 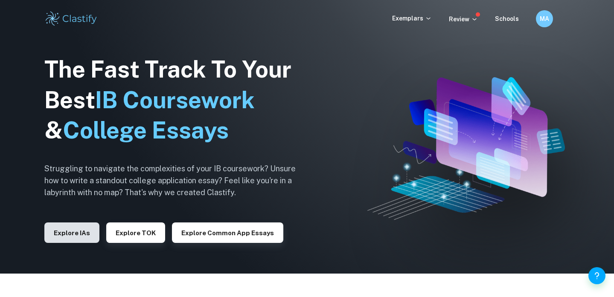 What do you see at coordinates (227, 233) in the screenshot?
I see `button: Explore Common App essays` at bounding box center [227, 233].